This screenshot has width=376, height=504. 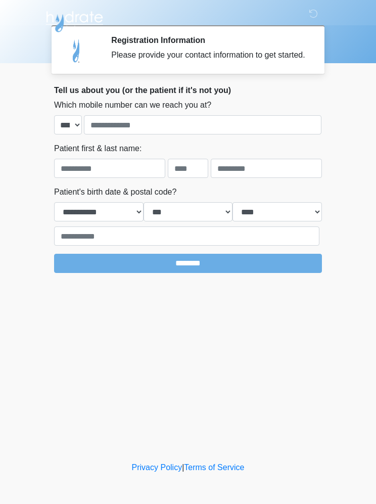 What do you see at coordinates (132, 105) in the screenshot?
I see `label: Which mobile number can we reach you at?` at bounding box center [132, 105].